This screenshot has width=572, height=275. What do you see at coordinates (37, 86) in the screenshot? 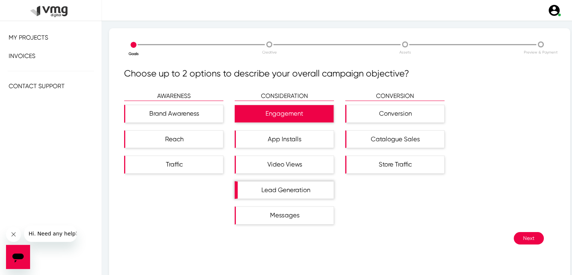
I see `span: Contact Support` at bounding box center [37, 86].